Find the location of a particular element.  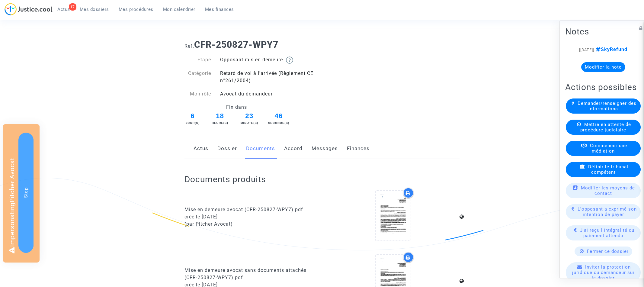

span: Inviter la protection juridique du demandeur sur le dossier is located at coordinates (603, 272).